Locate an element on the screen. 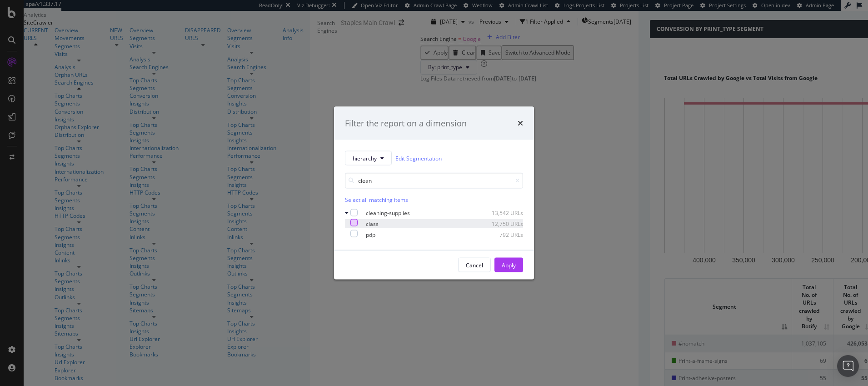  div: 12,750 URLs is located at coordinates (501, 223).